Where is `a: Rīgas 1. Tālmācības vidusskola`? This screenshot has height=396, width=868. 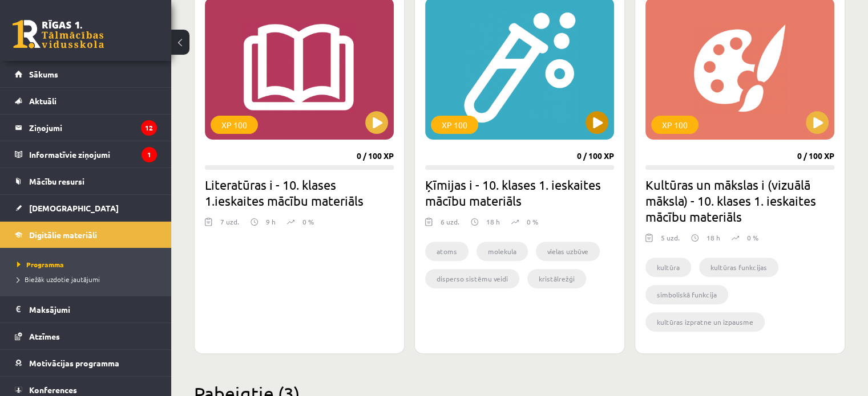
a: Rīgas 1. Tālmācības vidusskola is located at coordinates (58, 35).